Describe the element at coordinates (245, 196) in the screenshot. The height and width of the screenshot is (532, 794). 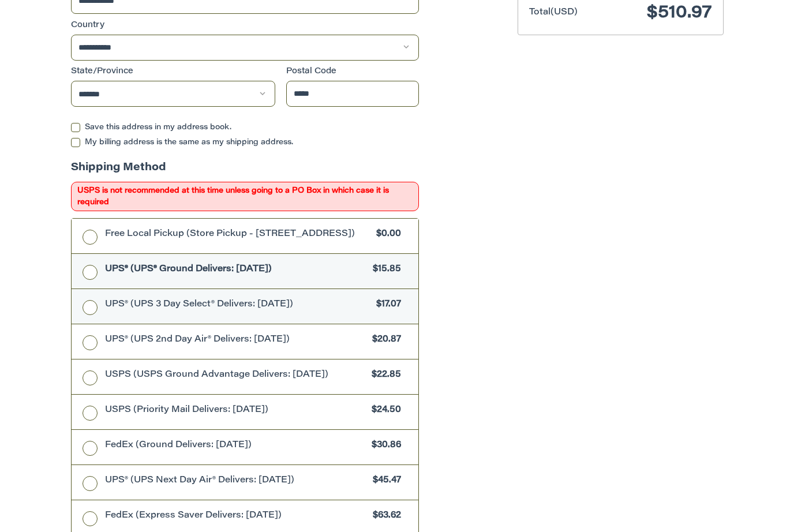
I see `span: USPS is not recommended at this time unless going to a PO Box in which case it is required` at that location.